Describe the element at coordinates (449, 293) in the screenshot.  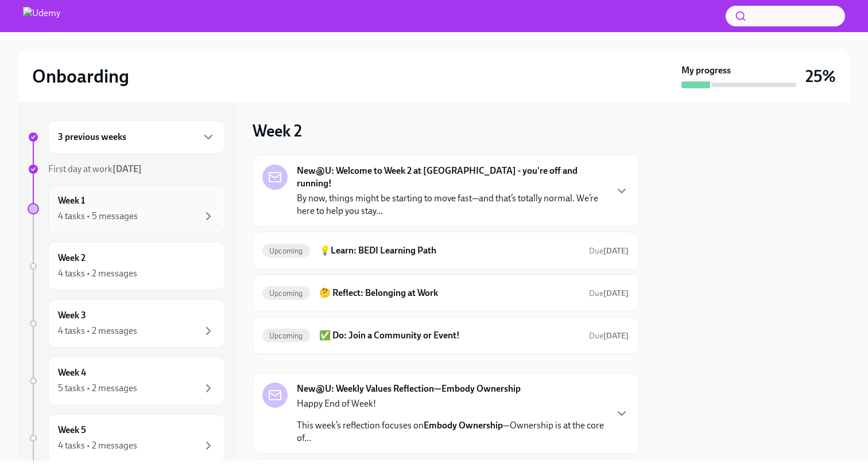
I see `h6: 🤔 Reflect: Belonging at Work` at that location.